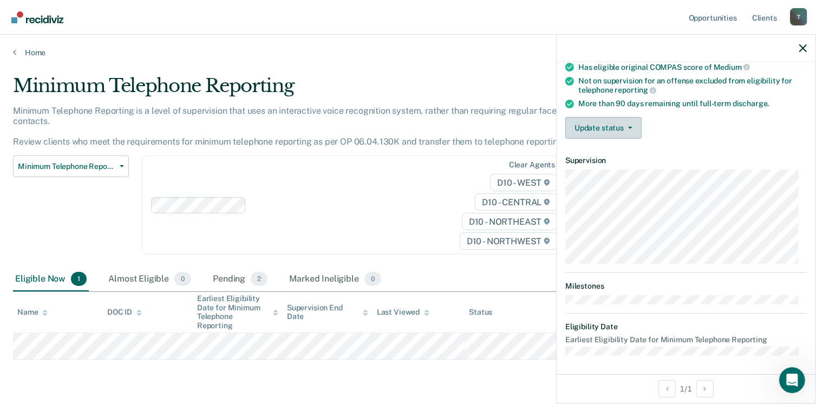  Describe the element at coordinates (516, 202) in the screenshot. I see `span: D10 - CENTRAL` at that location.